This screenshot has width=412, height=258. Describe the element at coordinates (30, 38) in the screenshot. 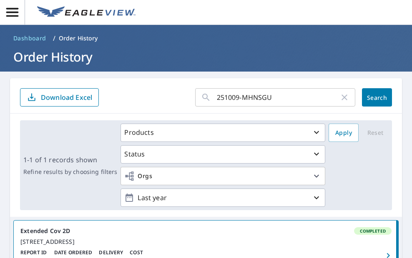

I see `span: Dashboard` at that location.